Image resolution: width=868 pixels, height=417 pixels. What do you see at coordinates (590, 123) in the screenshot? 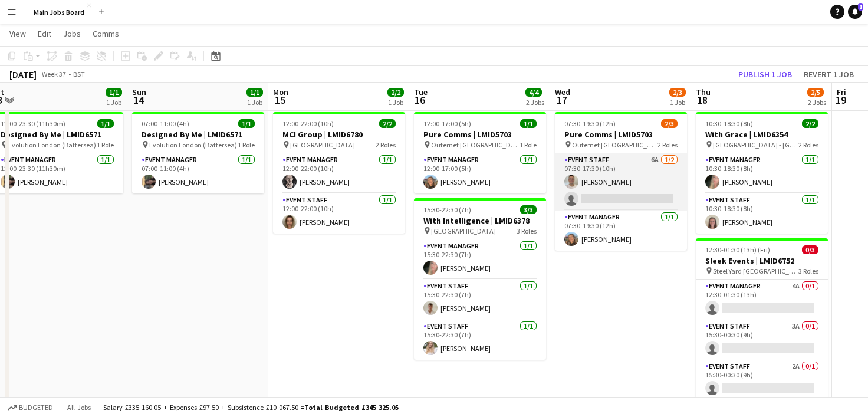
I see `span: 07:30-19:30 (12h)` at bounding box center [590, 123].